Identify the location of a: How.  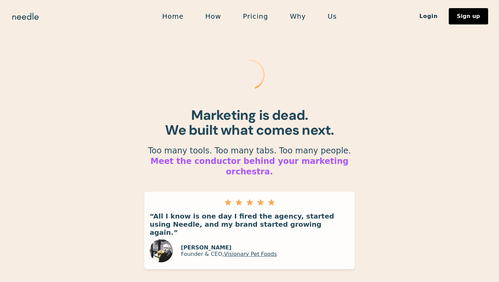
(213, 16).